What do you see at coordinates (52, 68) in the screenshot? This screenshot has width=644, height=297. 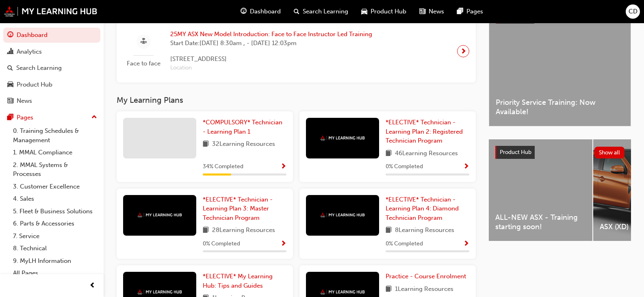 I see `a: Search Learning` at bounding box center [52, 68].